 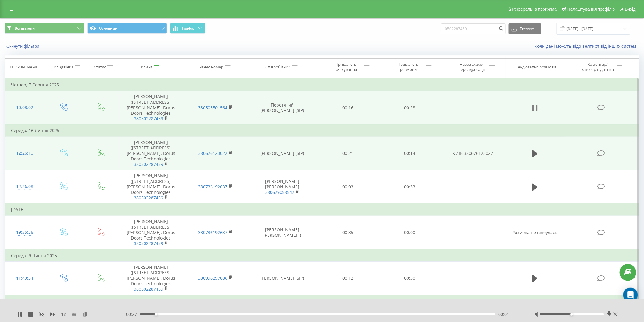 I want to click on span: Графік, so click(x=188, y=28).